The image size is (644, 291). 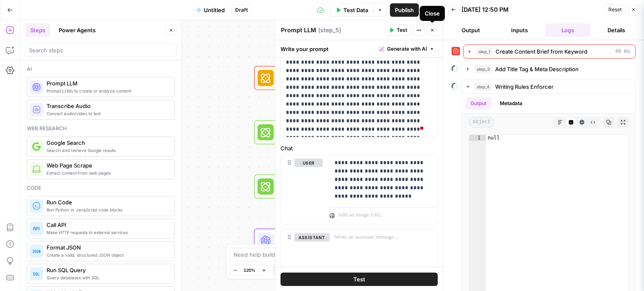 I want to click on span: 120%, so click(x=249, y=270).